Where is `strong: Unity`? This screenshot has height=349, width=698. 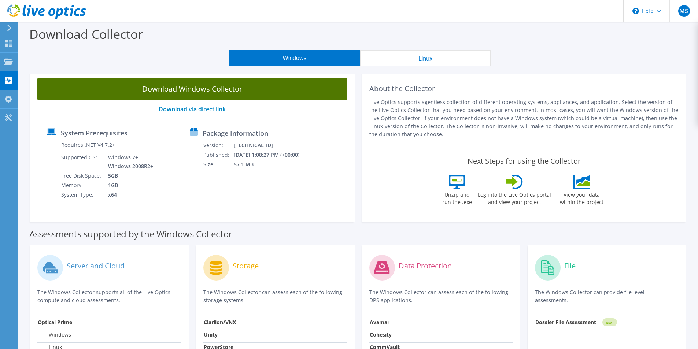 strong: Unity is located at coordinates (211, 335).